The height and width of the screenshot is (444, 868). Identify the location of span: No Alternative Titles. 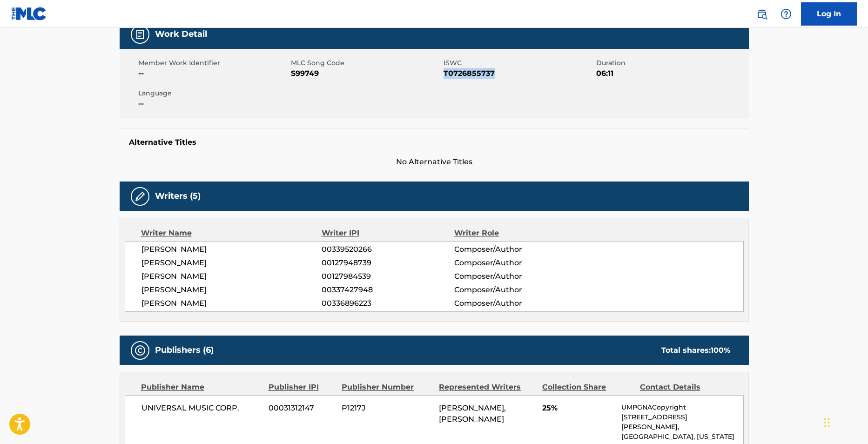
(434, 162).